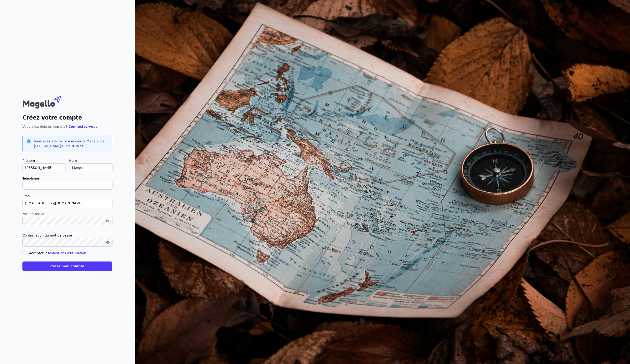 This screenshot has width=630, height=364. What do you see at coordinates (91, 161) in the screenshot?
I see `label: Nom` at bounding box center [91, 161].